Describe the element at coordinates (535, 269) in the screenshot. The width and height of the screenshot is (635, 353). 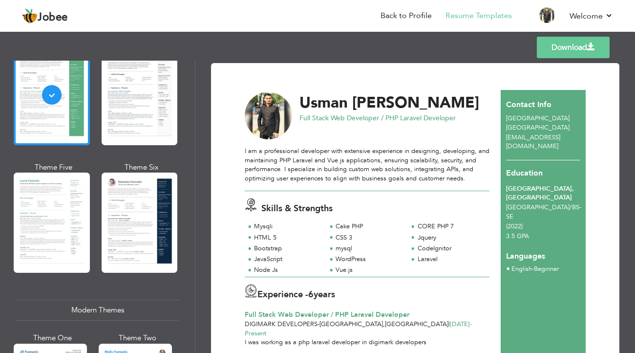
I see `li: Beginner` at that location.